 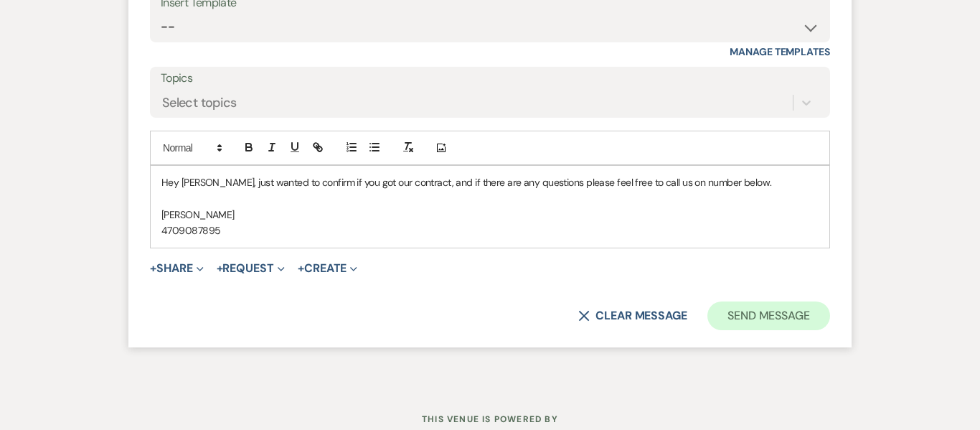 What do you see at coordinates (768, 316) in the screenshot?
I see `button: Send Message` at bounding box center [768, 316].